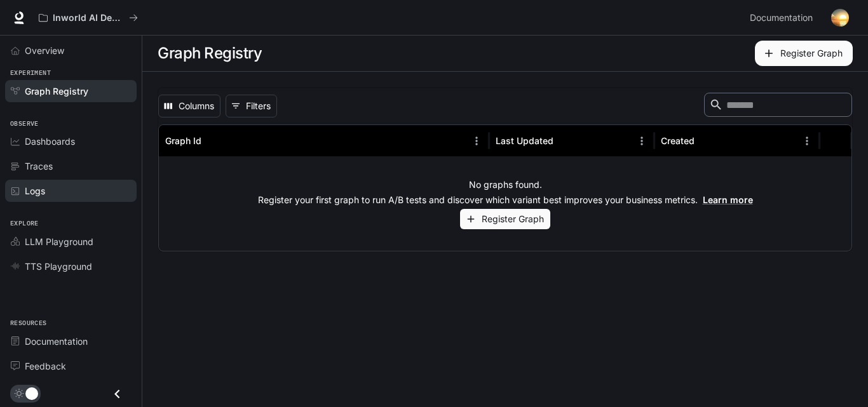 Image resolution: width=868 pixels, height=407 pixels. What do you see at coordinates (70, 266) in the screenshot?
I see `a: TTS Playground` at bounding box center [70, 266].